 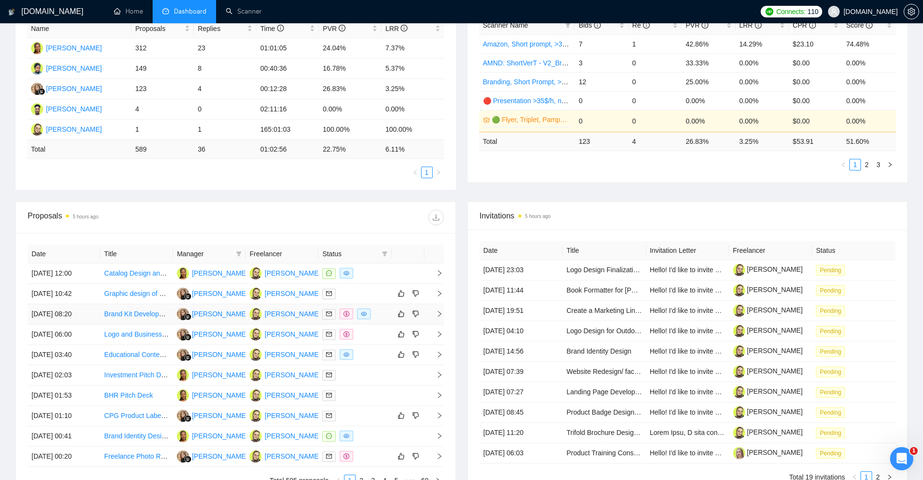 I want to click on td: 0.00%, so click(x=412, y=110).